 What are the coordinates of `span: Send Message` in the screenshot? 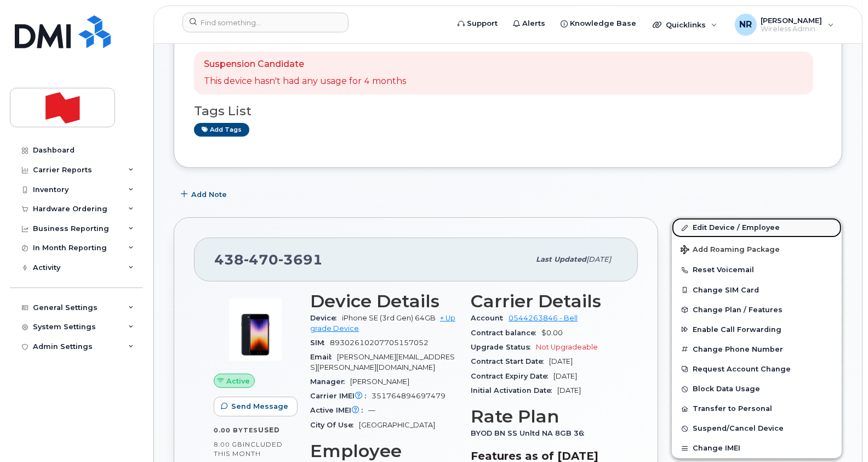 It's located at (260, 406).